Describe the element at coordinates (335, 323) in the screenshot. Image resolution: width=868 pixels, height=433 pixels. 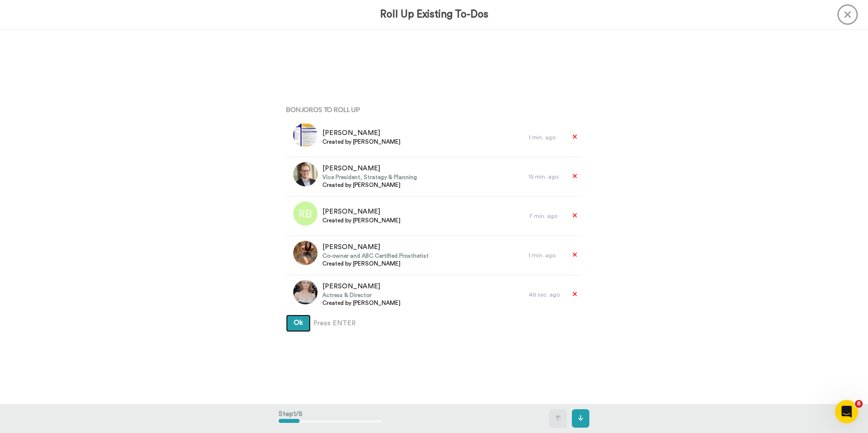
I see `span: Press ENTER` at that location.